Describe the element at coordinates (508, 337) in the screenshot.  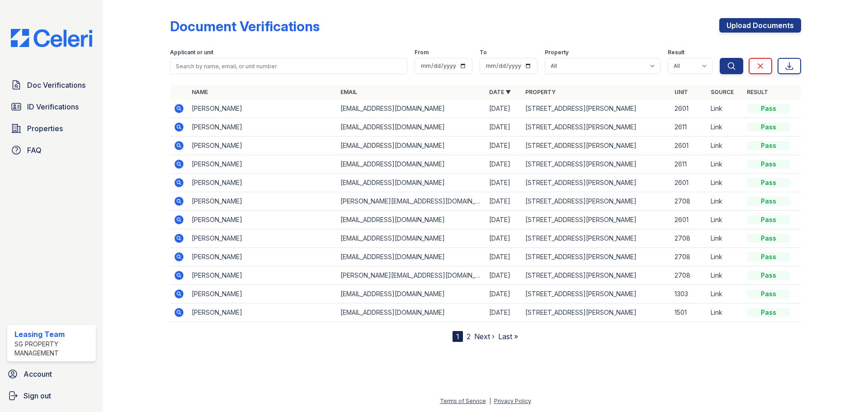
I see `a: Last »` at that location.